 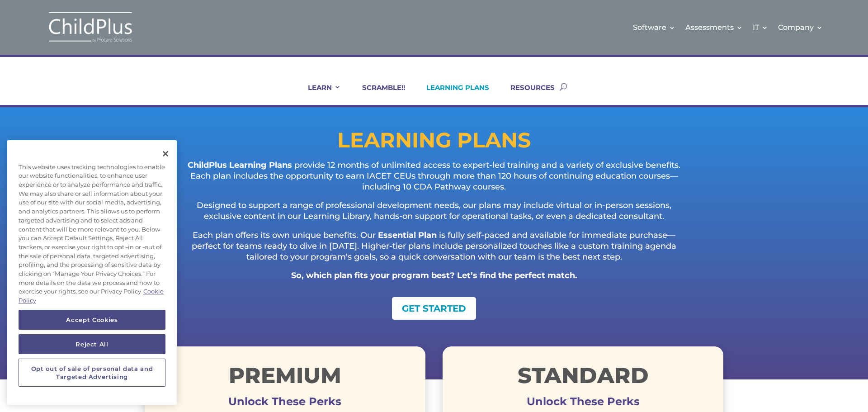 I want to click on div: Privacy, so click(x=92, y=272).